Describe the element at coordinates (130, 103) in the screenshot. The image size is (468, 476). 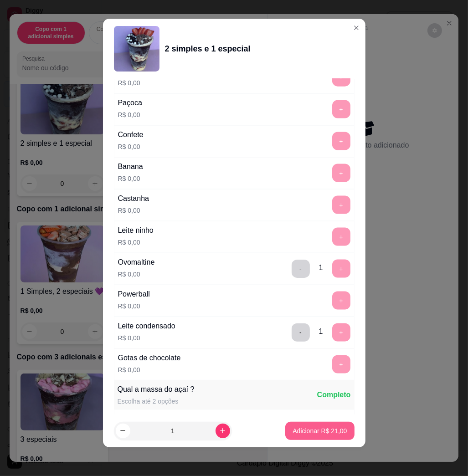
I see `div: Paçoca` at that location.